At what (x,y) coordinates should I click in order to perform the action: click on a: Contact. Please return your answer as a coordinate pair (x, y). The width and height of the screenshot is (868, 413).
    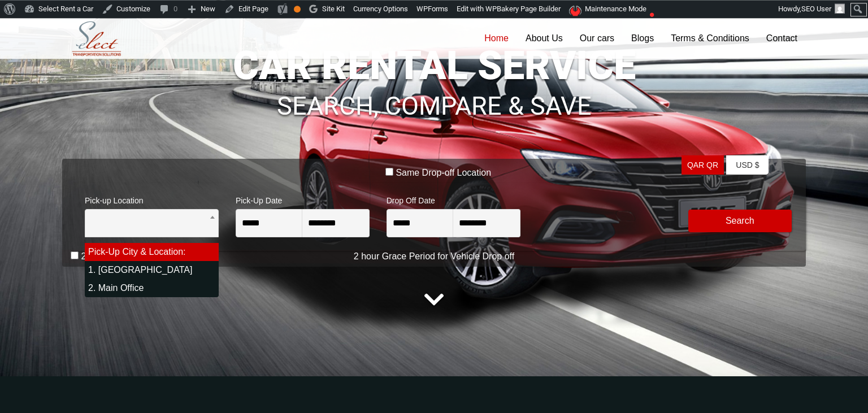
    Looking at the image, I should click on (782, 39).